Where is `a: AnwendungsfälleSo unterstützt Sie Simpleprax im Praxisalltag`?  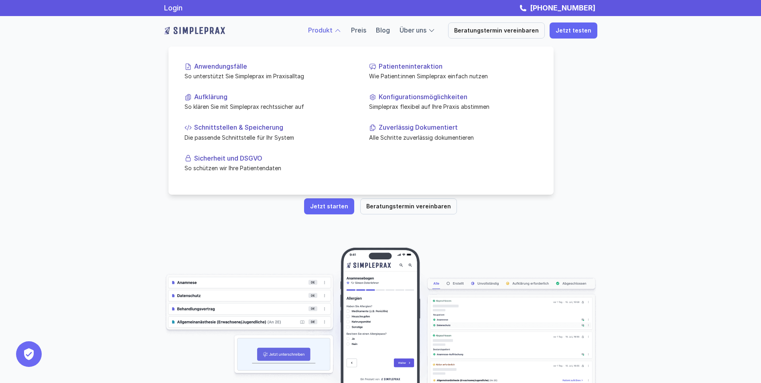 a: AnwendungsfälleSo unterstützt Sie Simpleprax im Praxisalltag is located at coordinates (269, 71).